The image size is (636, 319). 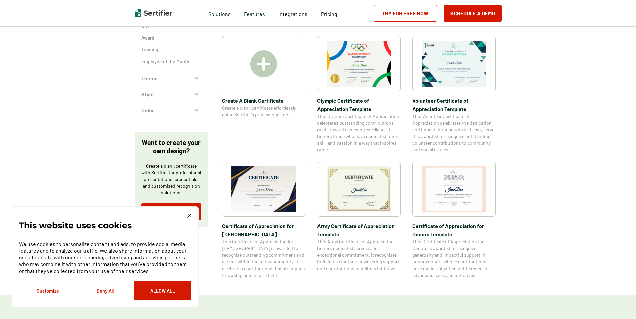 I want to click on a: Pricing, so click(x=329, y=13).